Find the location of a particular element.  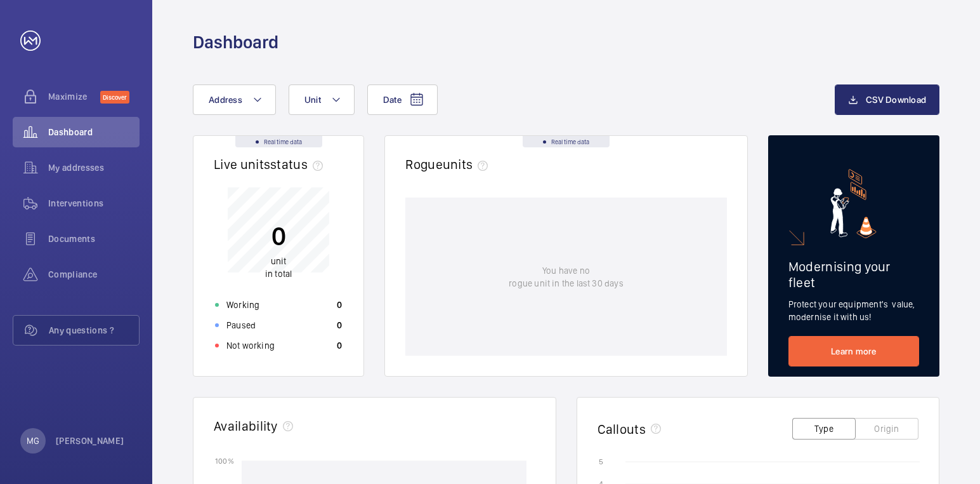

span: Discover is located at coordinates (115, 97).